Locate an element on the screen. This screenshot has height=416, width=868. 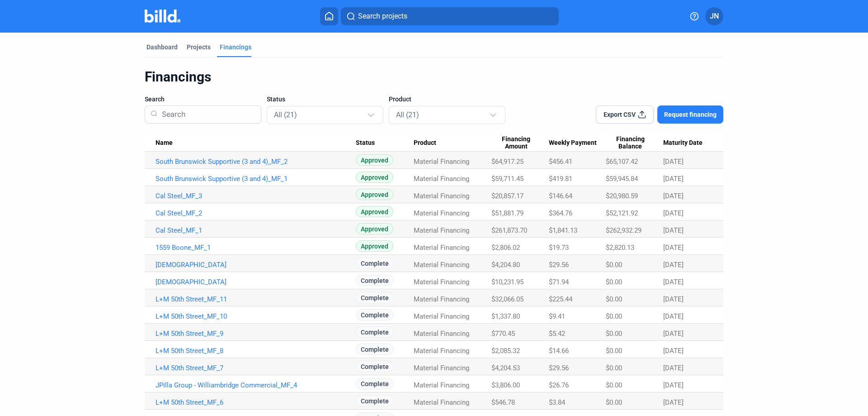
a: Cal Steel_MF_3 is located at coordinates (256, 196).